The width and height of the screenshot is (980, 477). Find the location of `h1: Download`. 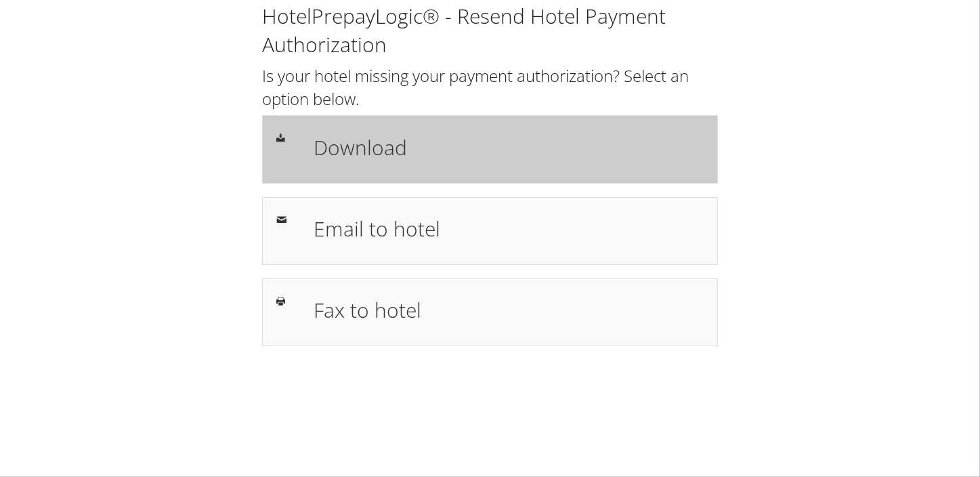

h1: Download is located at coordinates (508, 147).